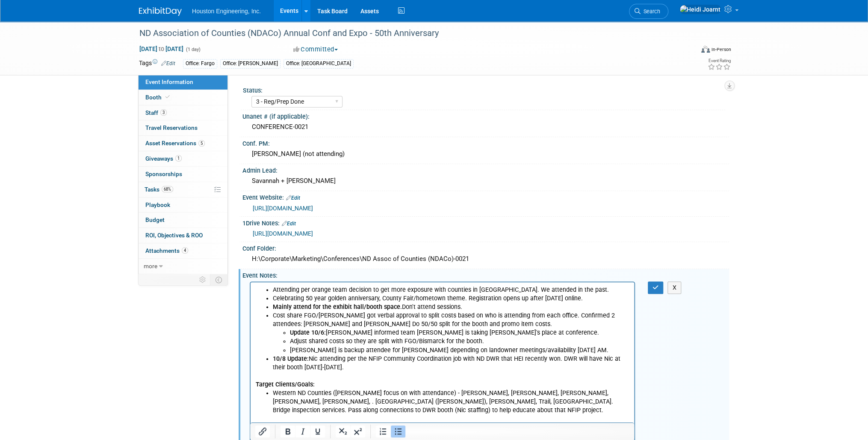 The height and width of the screenshot is (440, 868). What do you see at coordinates (167, 97) in the screenshot?
I see `i: Booth reservation complete` at bounding box center [167, 97].